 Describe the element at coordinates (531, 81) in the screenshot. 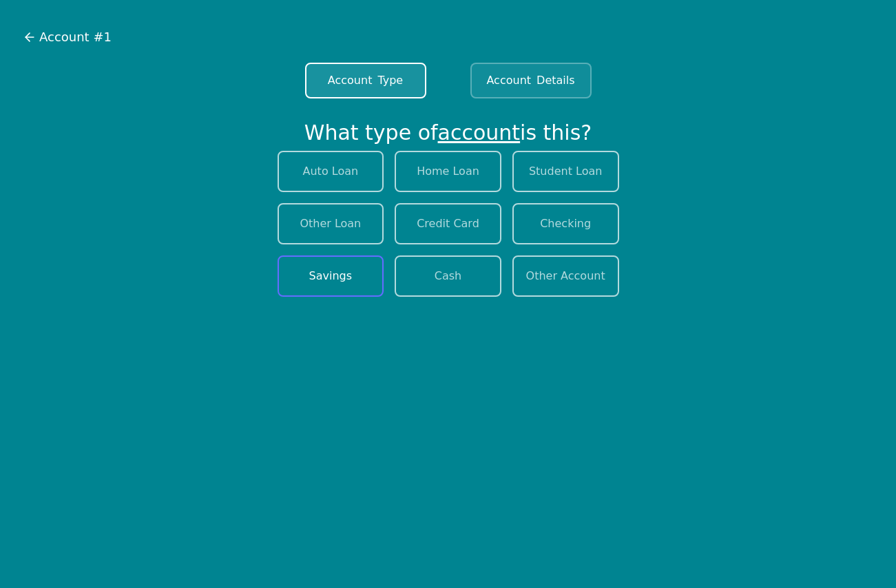

I see `button: AccountDetails` at that location.